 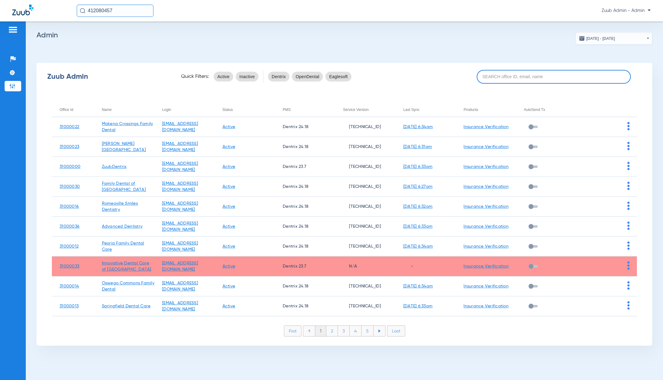 I want to click on a: ZuubDentrix, so click(x=114, y=167).